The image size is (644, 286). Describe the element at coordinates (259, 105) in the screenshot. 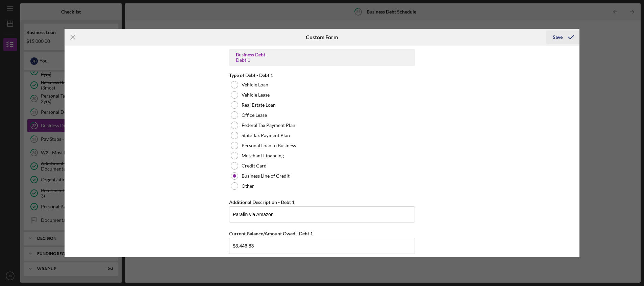

I see `label: Real Estate Loan` at that location.